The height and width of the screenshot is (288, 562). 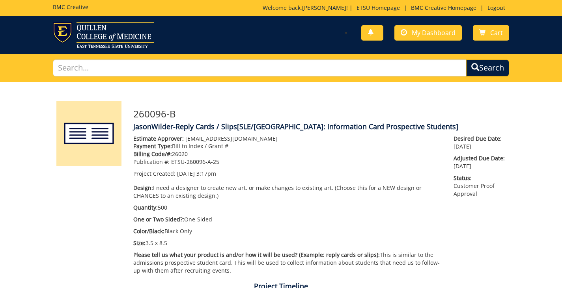 I want to click on span: Desired Due Date:, so click(x=480, y=139).